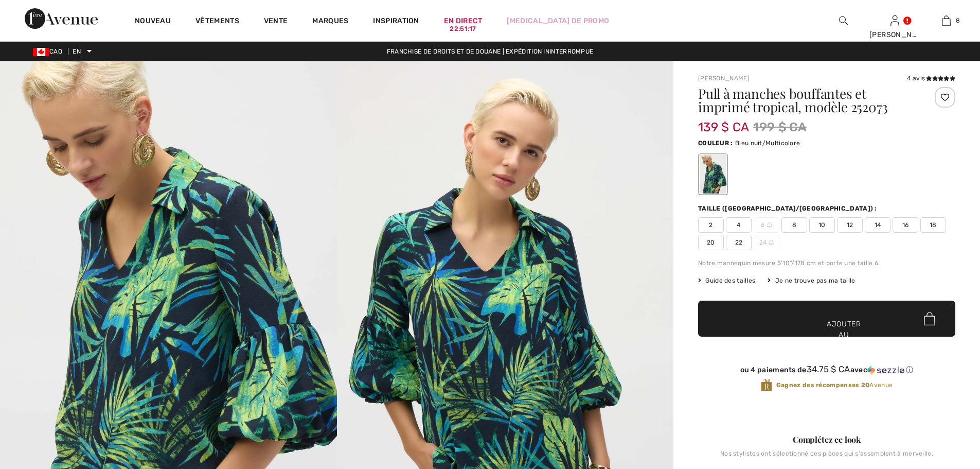  I want to click on a: 1ère Avenue, so click(61, 18).